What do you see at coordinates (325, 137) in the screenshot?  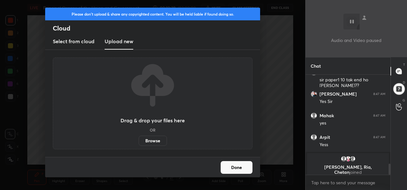 I see `h6: Arpit` at bounding box center [325, 137].